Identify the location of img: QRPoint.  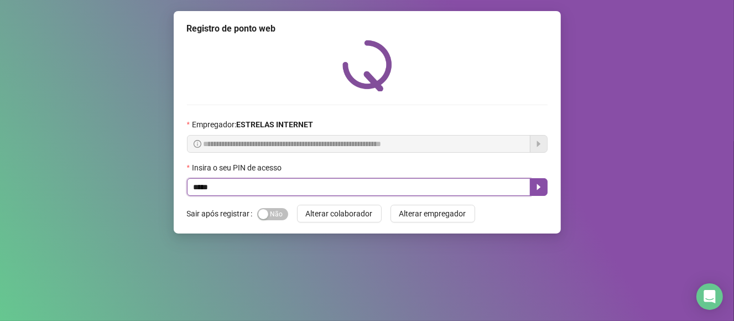
(367, 65).